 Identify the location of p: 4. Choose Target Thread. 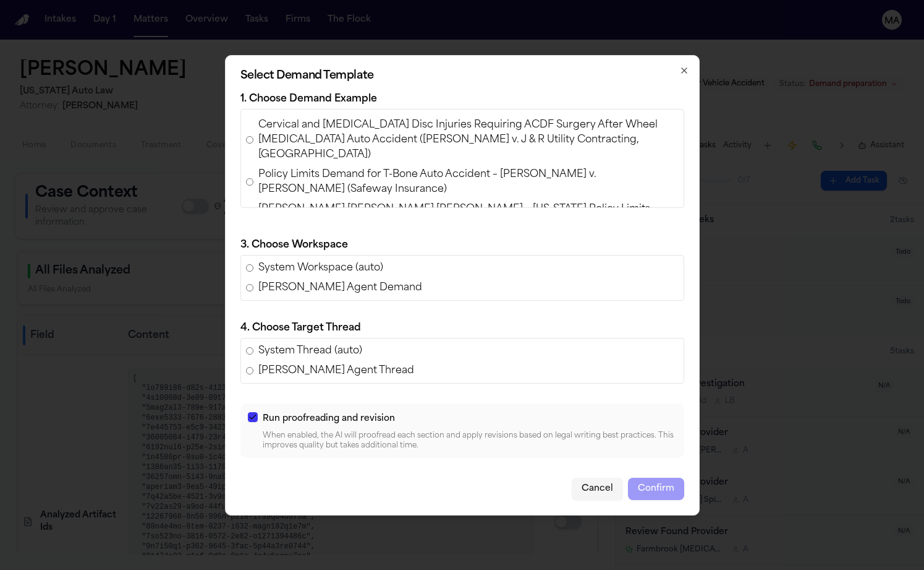
(463, 328).